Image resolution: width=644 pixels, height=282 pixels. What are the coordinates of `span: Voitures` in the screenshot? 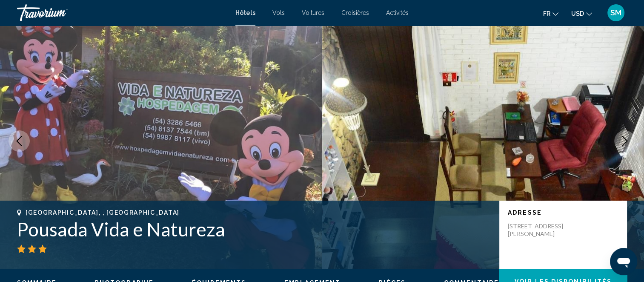 It's located at (313, 13).